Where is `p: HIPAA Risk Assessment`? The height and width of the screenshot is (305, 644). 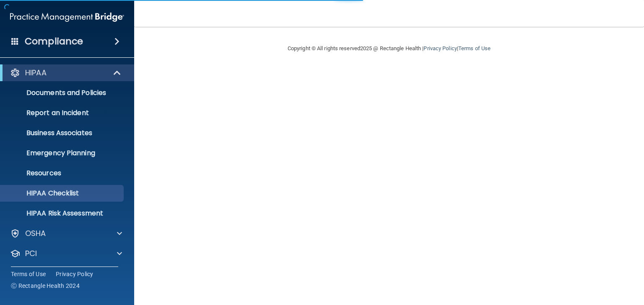 p: HIPAA Risk Assessment is located at coordinates (63, 214).